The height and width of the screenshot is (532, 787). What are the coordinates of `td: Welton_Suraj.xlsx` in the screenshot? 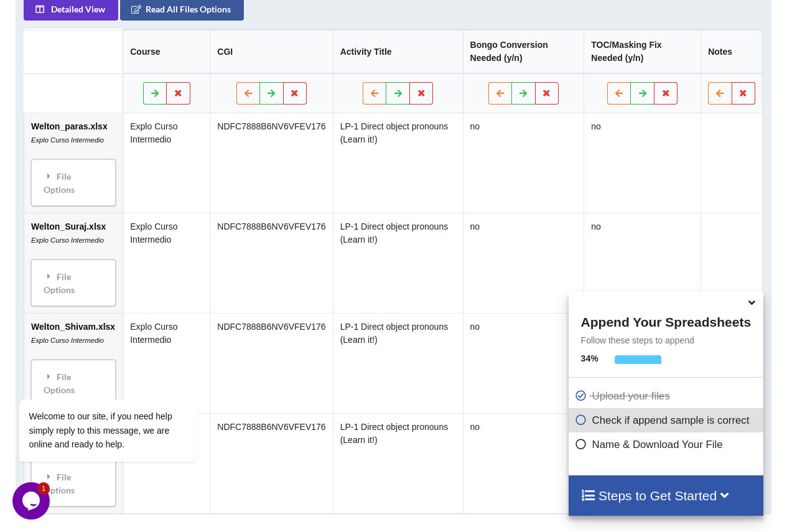 It's located at (73, 263).